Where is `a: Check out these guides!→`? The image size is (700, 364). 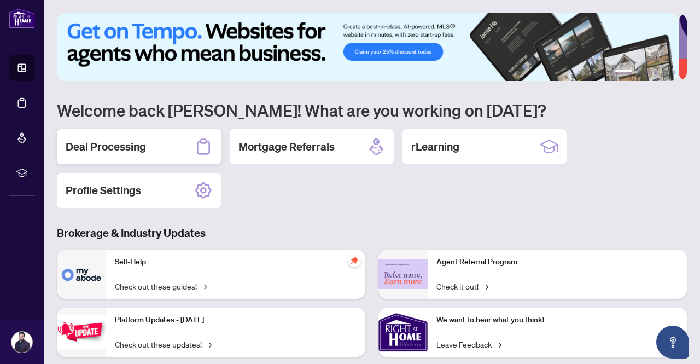
a: Check out these guides!→ is located at coordinates (161, 286).